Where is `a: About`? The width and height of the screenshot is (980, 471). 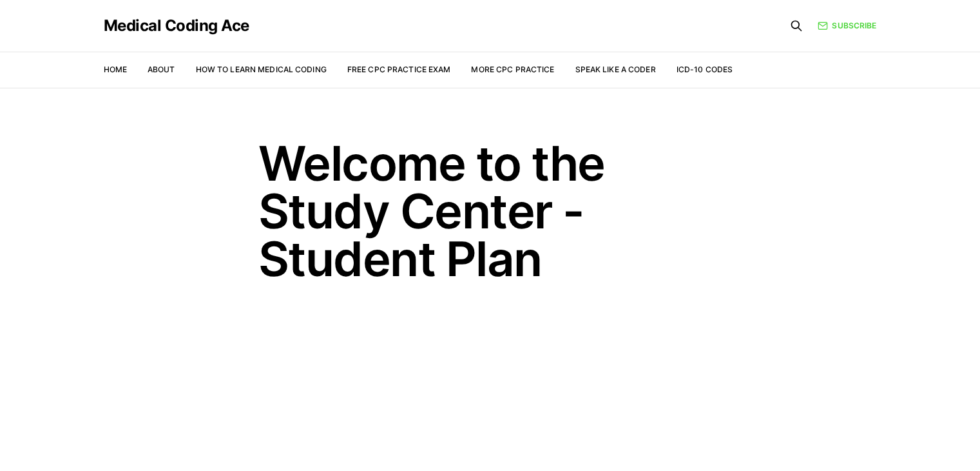 a: About is located at coordinates (161, 69).